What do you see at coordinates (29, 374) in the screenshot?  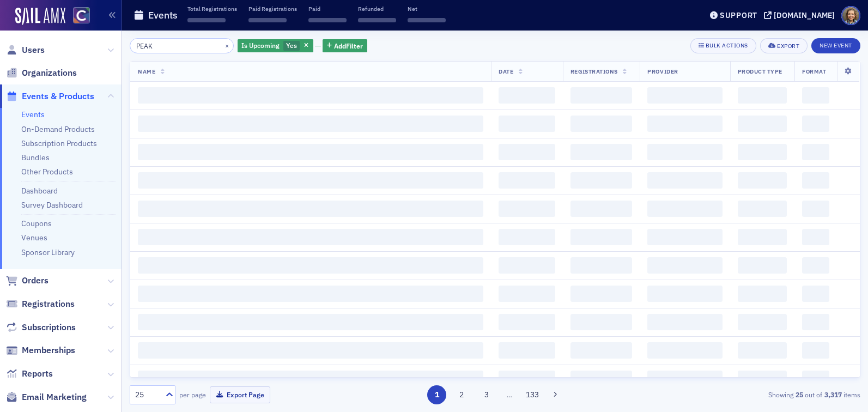 I see `a: Reports` at bounding box center [29, 374].